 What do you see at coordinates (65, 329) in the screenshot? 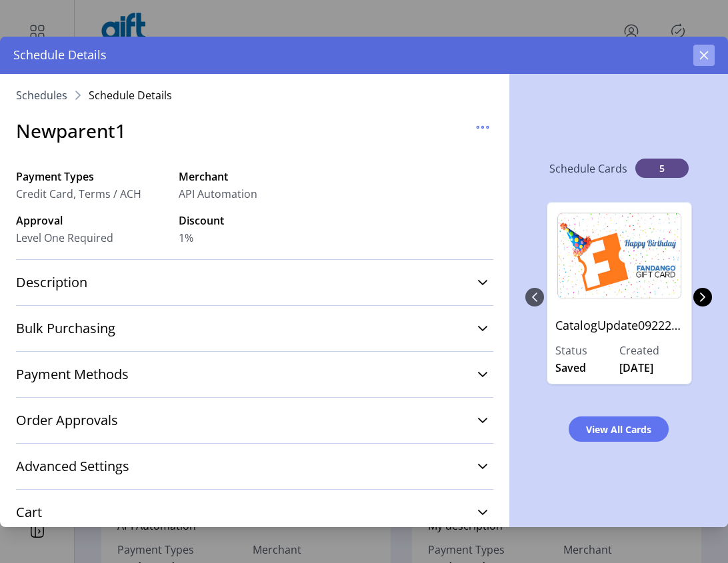
I see `span: Bulk Purchasing` at bounding box center [65, 329].